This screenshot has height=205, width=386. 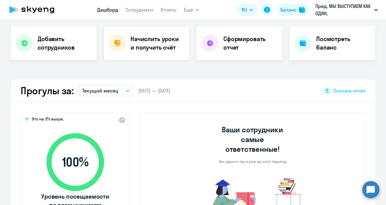 I want to click on a: Дашборд, so click(x=108, y=10).